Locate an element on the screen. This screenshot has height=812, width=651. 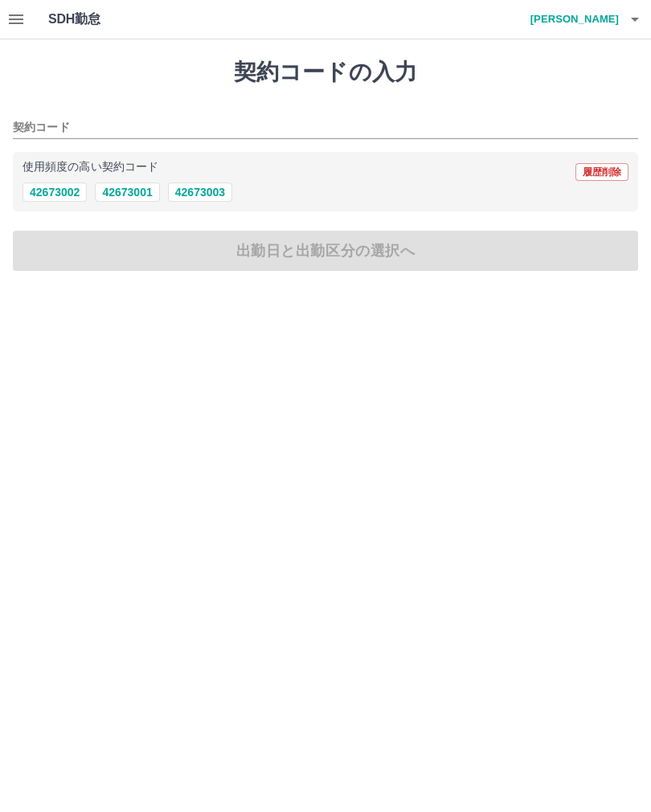
button: 42673002 is located at coordinates (55, 192).